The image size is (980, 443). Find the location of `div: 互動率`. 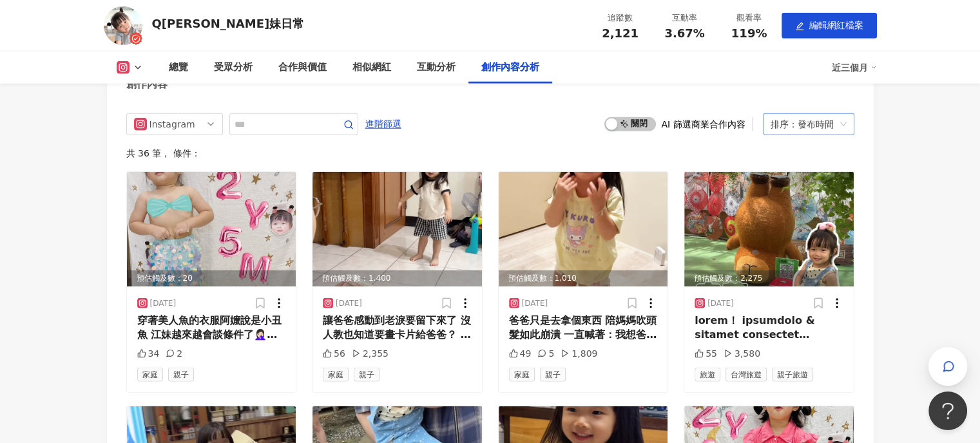

div: 互動率 is located at coordinates (685, 18).